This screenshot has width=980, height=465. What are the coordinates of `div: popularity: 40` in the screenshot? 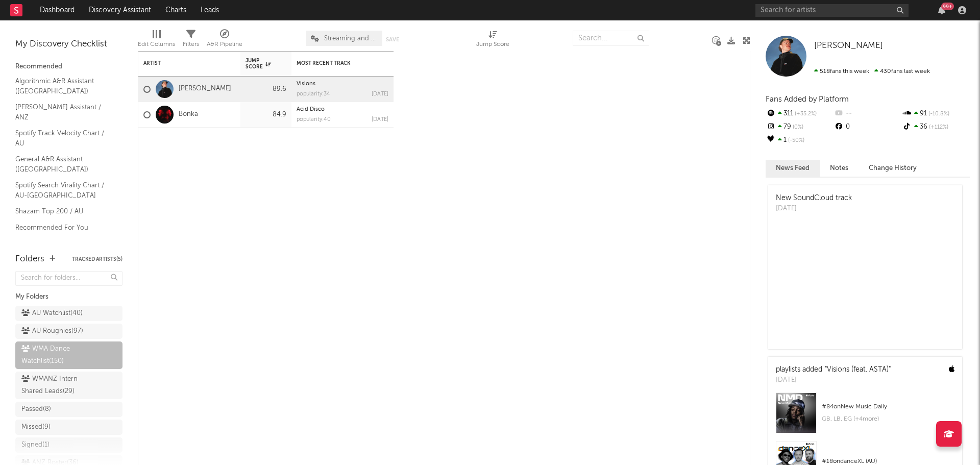 It's located at (314, 120).